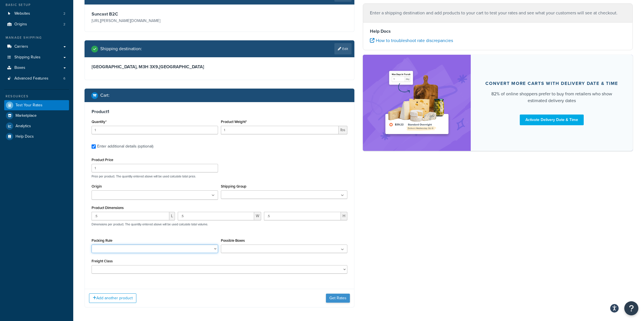  Describe the element at coordinates (37, 105) in the screenshot. I see `a: Test Your Rates` at that location.